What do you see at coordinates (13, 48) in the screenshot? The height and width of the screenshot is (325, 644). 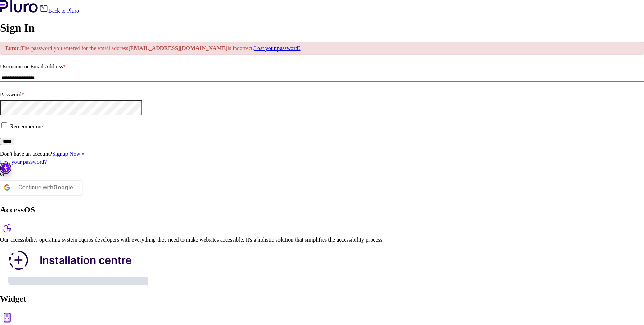 I see `strong: Error:` at bounding box center [13, 48].